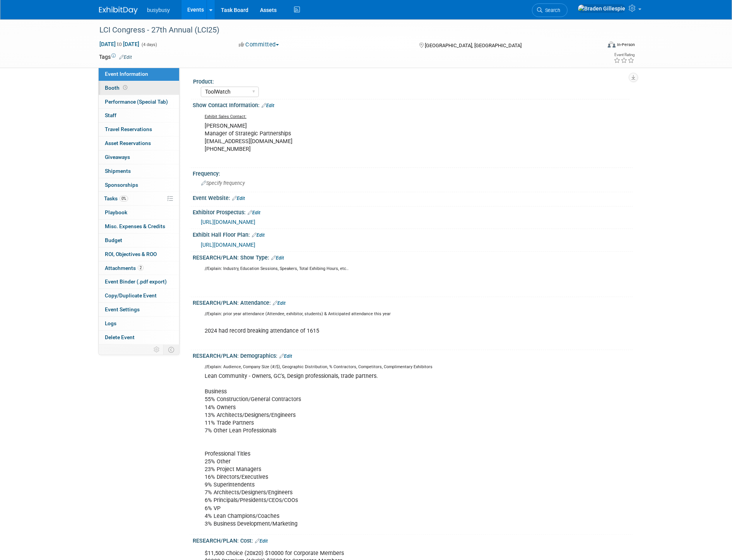 The image size is (732, 560). Describe the element at coordinates (139, 254) in the screenshot. I see `a: ROI, Objectives & ROO` at that location.